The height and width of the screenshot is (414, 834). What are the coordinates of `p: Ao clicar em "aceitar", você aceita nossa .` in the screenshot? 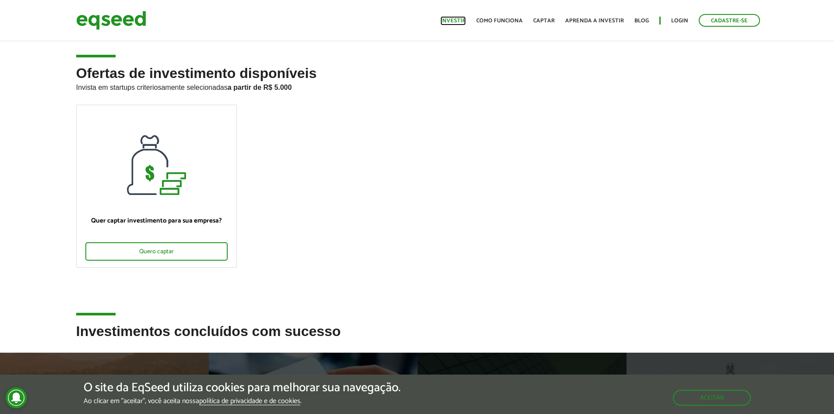 It's located at (242, 401).